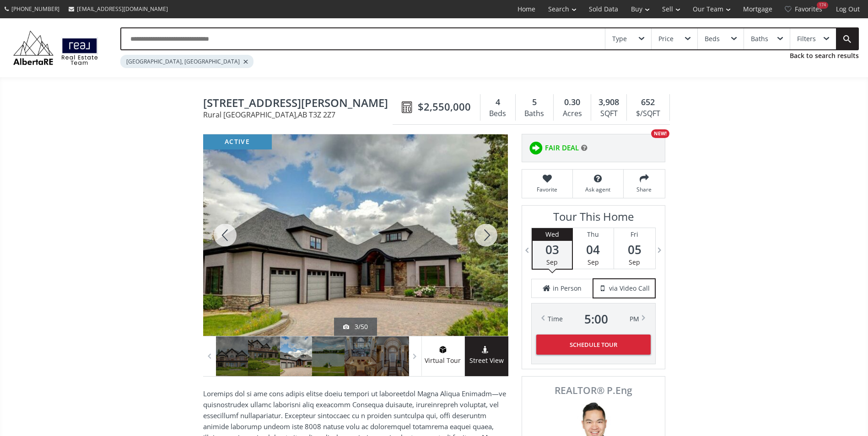 Image resolution: width=868 pixels, height=436 pixels. What do you see at coordinates (444, 106) in the screenshot?
I see `span: $2,550,000` at bounding box center [444, 106].